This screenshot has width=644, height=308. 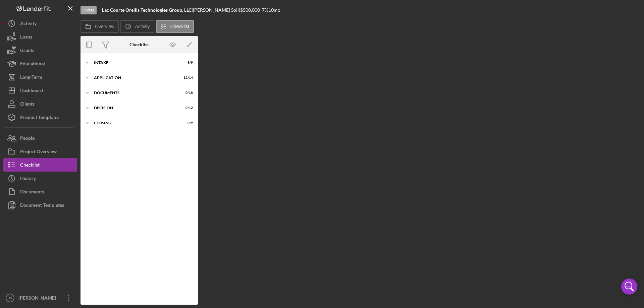 I want to click on button: Loans, so click(x=40, y=37).